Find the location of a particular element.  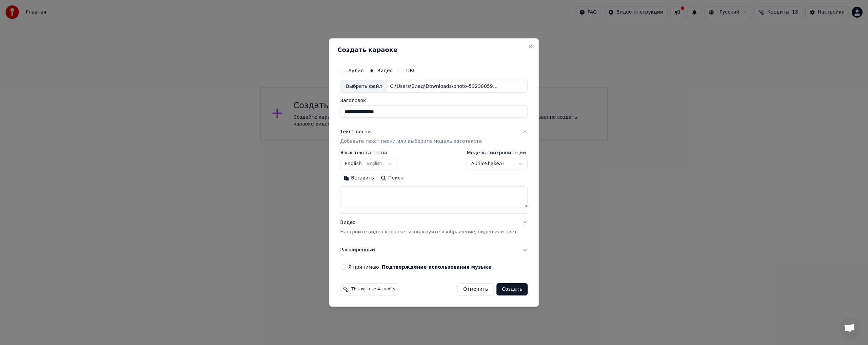

button: Я принимаю is located at coordinates (437, 267).